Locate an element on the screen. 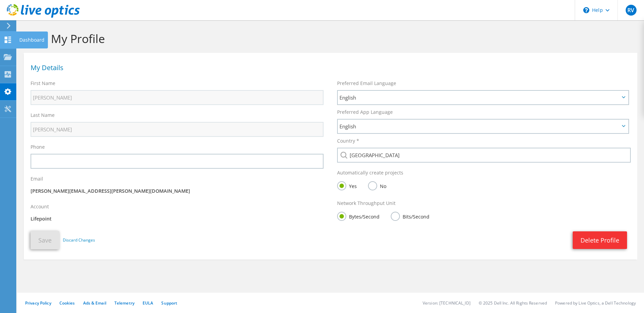 This screenshot has height=313, width=644. label: Preferred App Language is located at coordinates (365, 112).